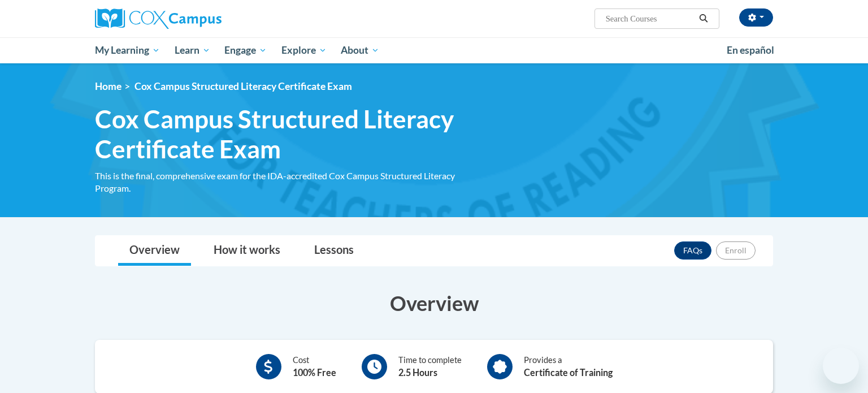 The width and height of the screenshot is (868, 393). What do you see at coordinates (304, 51) in the screenshot?
I see `a: Explore` at bounding box center [304, 51].